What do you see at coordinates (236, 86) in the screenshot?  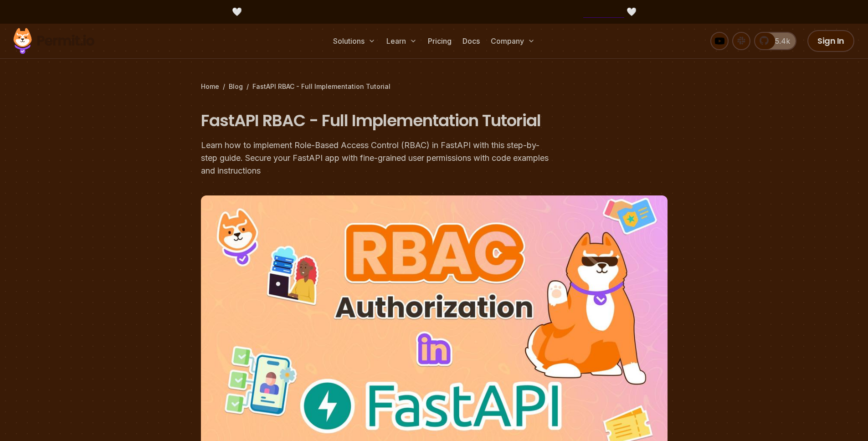 I see `a: Blog` at bounding box center [236, 86].